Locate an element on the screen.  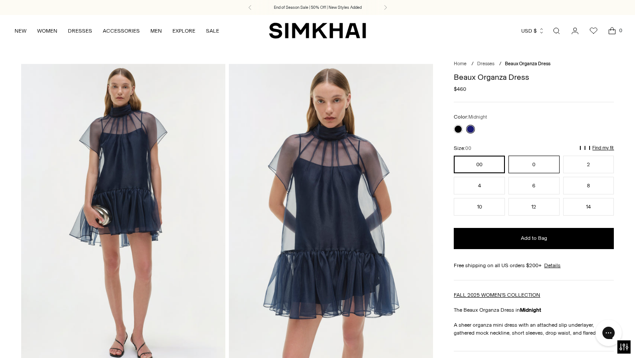
a: NEW is located at coordinates (20, 31).